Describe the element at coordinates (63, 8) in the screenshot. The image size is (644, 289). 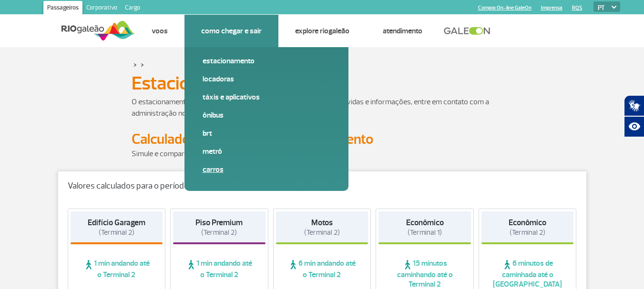
I see `a: Passageiros` at that location.